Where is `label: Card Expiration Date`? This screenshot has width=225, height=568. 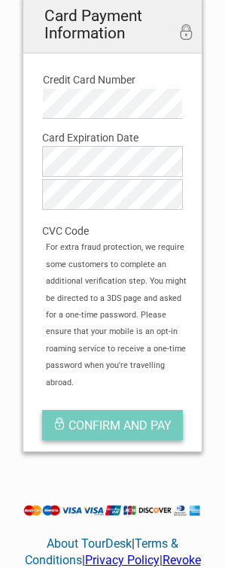
label: Card Expiration Date is located at coordinates (112, 138).